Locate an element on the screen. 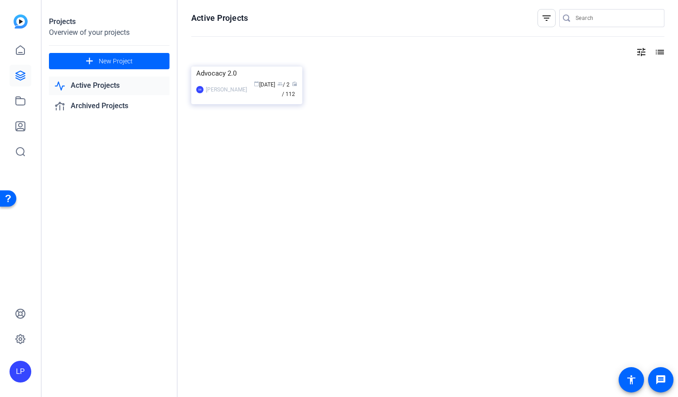 This screenshot has height=397, width=678. button: New Project is located at coordinates (109, 61).